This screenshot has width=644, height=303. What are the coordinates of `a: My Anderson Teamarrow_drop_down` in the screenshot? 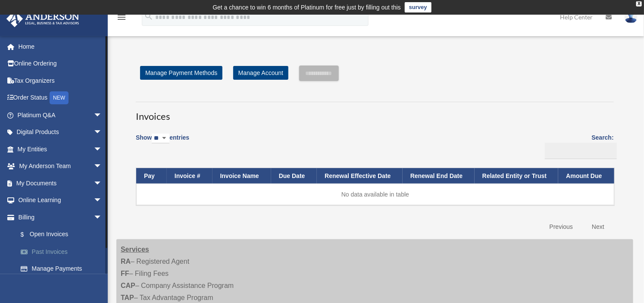 It's located at (60, 166).